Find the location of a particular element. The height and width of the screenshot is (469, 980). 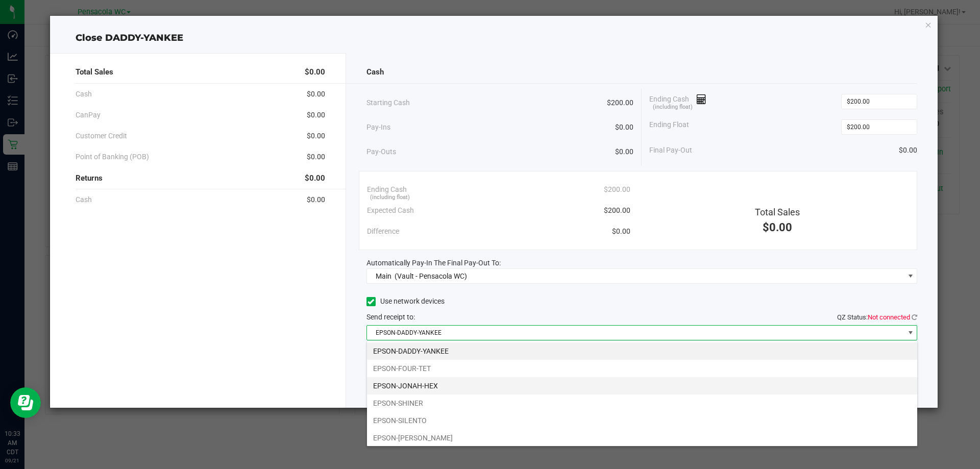

div: Close DADDY-YANKEE is located at coordinates (494, 38).